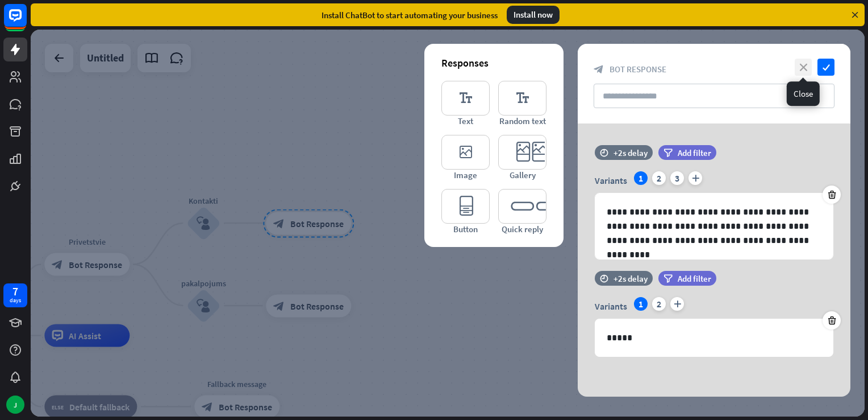 Image resolution: width=868 pixels, height=420 pixels. I want to click on i: check, so click(826, 67).